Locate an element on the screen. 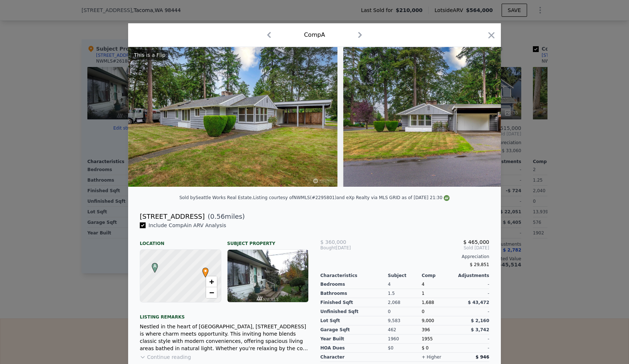 This screenshot has width=629, height=364. span: Bought is located at coordinates (328, 248).